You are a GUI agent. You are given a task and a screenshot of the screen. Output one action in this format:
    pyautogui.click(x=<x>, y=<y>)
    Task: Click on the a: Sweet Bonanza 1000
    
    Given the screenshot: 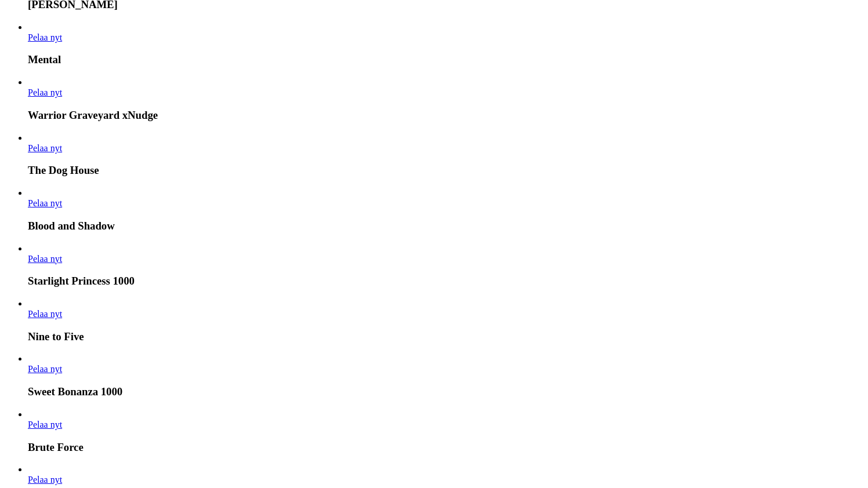 What is the action you would take?
    pyautogui.click(x=44, y=369)
    